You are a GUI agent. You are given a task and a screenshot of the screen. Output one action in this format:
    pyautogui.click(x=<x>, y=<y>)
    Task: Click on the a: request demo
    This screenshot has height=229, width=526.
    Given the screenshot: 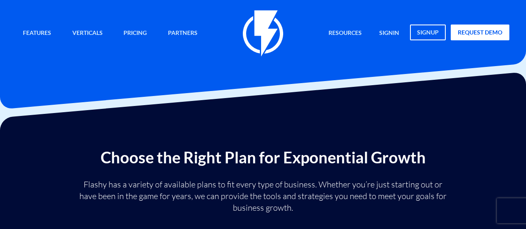 What is the action you would take?
    pyautogui.click(x=480, y=32)
    